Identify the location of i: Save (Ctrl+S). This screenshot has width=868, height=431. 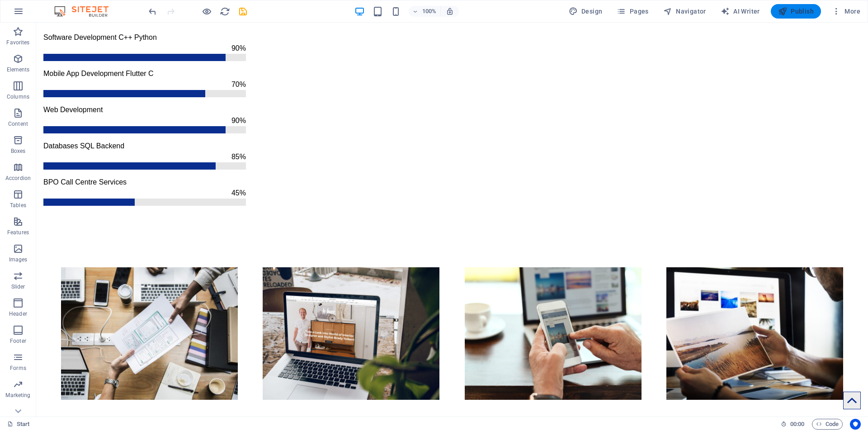
(243, 11).